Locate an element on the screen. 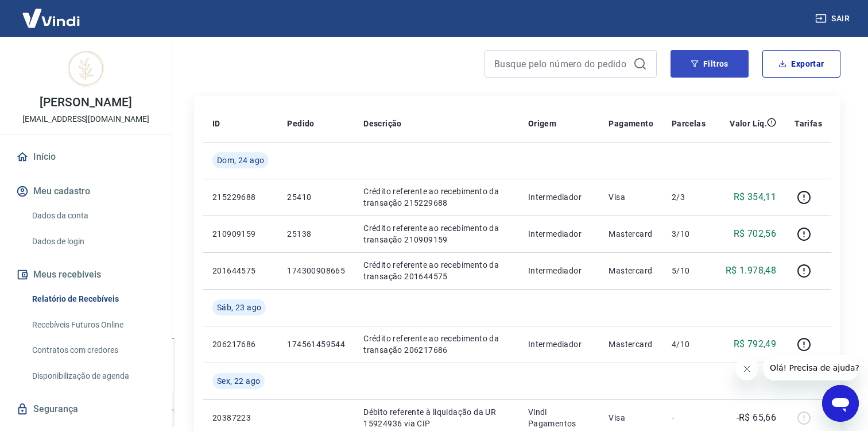 The height and width of the screenshot is (431, 868). a: Contratos com credores is located at coordinates (93, 350).